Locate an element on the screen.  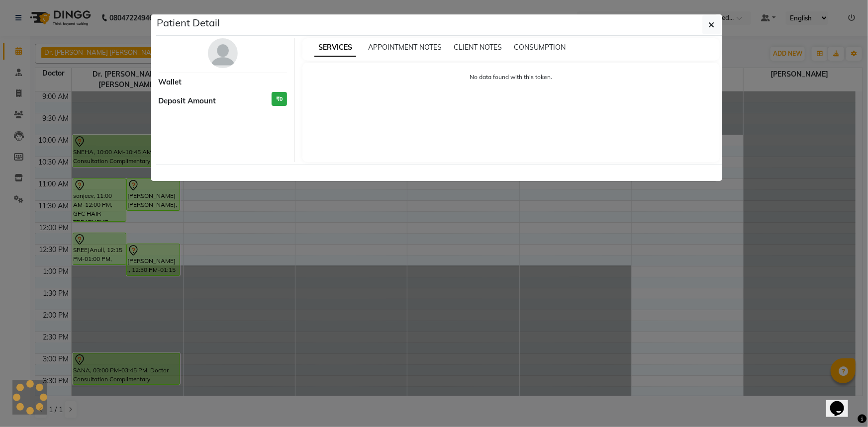
h5: Patient Detail is located at coordinates (188, 23).